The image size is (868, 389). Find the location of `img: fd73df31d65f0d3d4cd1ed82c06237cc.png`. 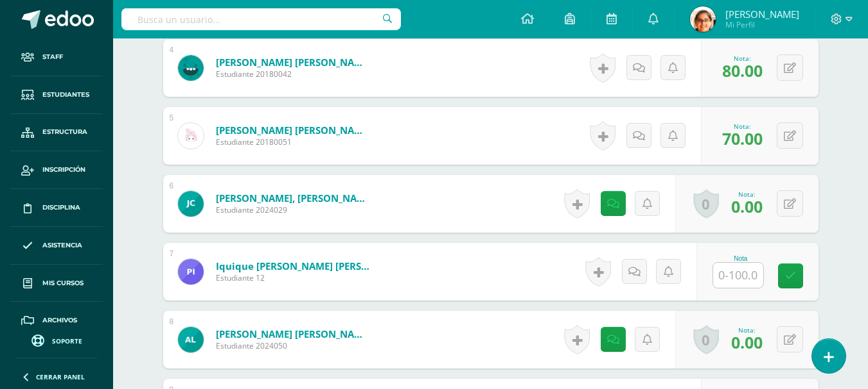

img: fd73df31d65f0d3d4cd1ed82c06237cc.png is located at coordinates (191, 136).